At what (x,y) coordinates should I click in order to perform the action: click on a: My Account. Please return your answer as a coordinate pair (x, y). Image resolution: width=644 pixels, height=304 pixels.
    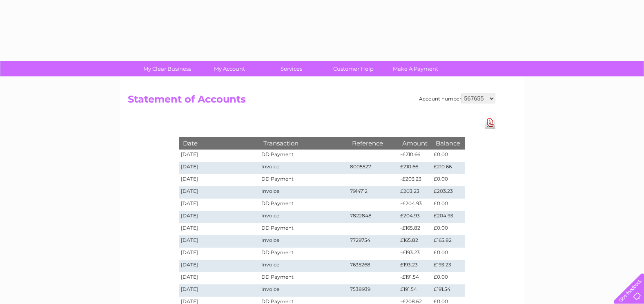
    Looking at the image, I should click on (229, 69).